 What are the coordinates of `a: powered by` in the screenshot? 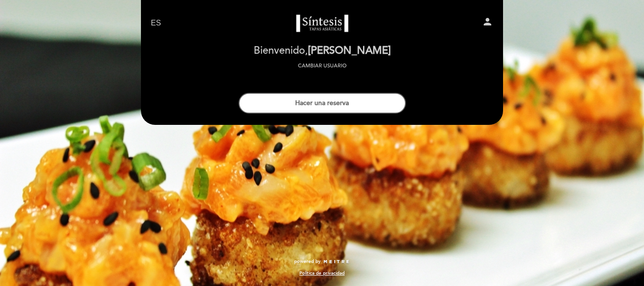 It's located at (322, 261).